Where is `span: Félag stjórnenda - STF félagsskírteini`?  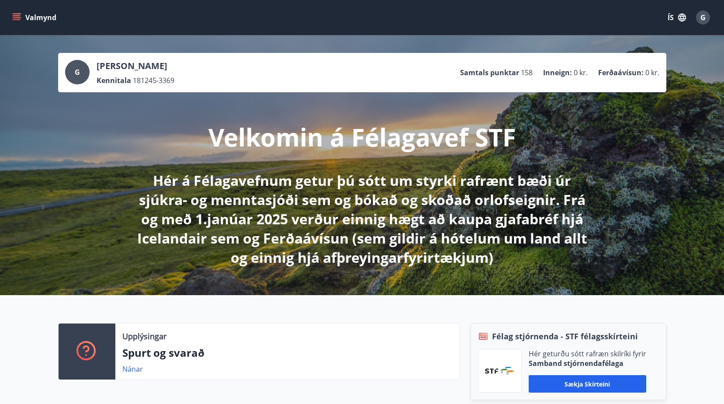 span: Félag stjórnenda - STF félagsskírteini is located at coordinates (565, 336).